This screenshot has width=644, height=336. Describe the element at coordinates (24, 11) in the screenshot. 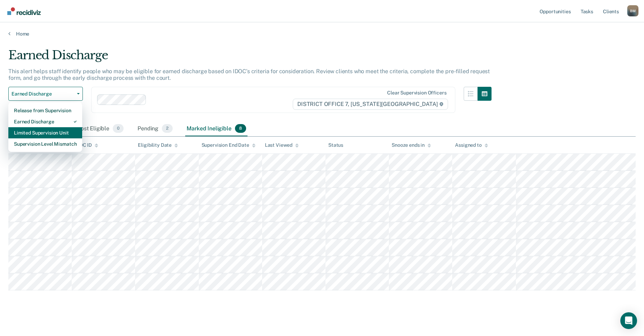

I see `img: Recidiviz` at that location.